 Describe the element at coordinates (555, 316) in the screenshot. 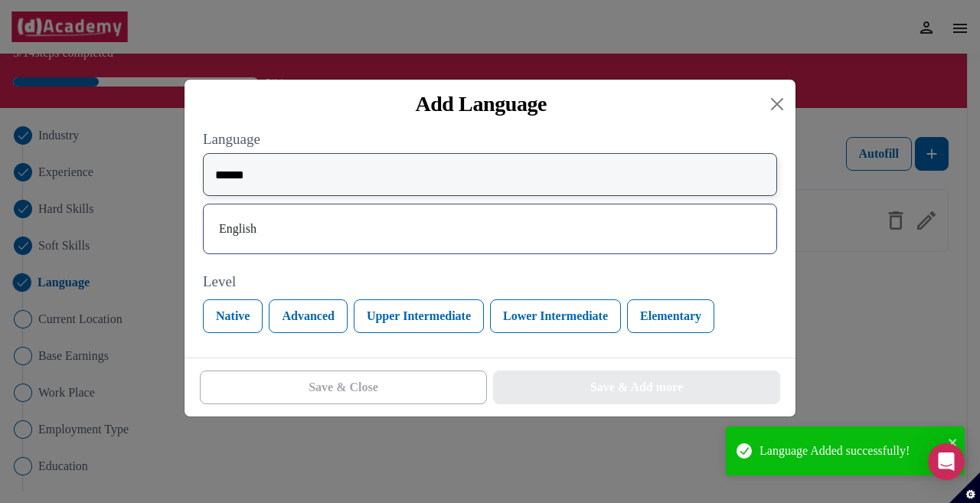

I see `button: Lower Intermediate` at that location.